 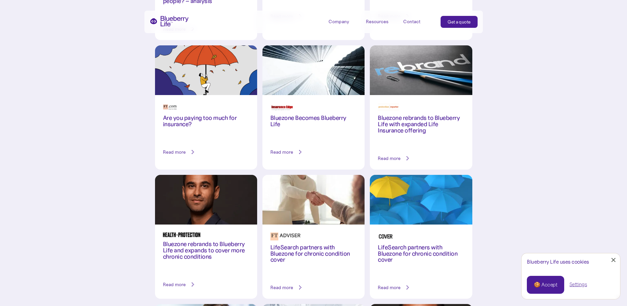 What do you see at coordinates (459, 22) in the screenshot?
I see `a: Get a quote` at bounding box center [459, 22].